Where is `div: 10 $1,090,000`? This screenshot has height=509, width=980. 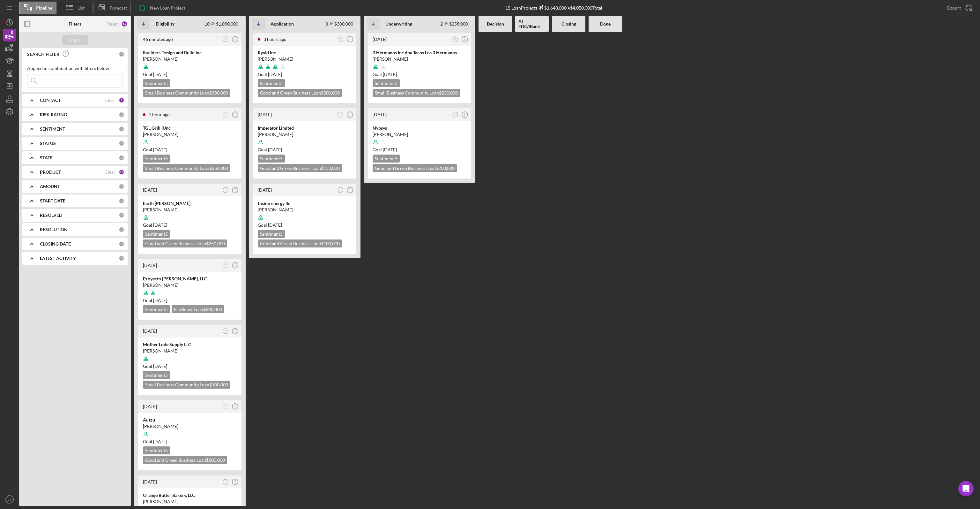
div: 10 $1,090,000 is located at coordinates (222, 24).